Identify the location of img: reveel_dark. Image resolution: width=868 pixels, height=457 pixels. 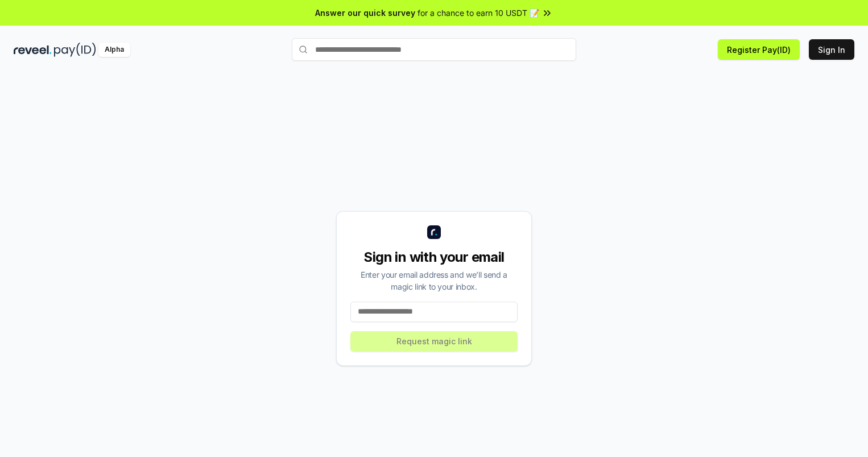
(33, 49).